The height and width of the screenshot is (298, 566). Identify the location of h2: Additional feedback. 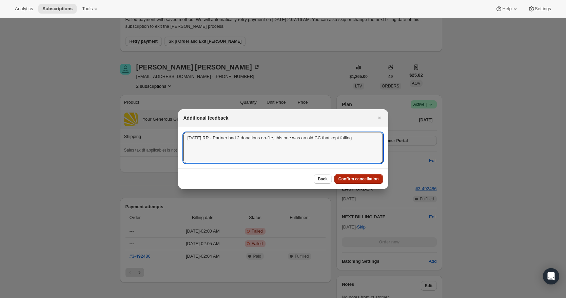
(206, 118).